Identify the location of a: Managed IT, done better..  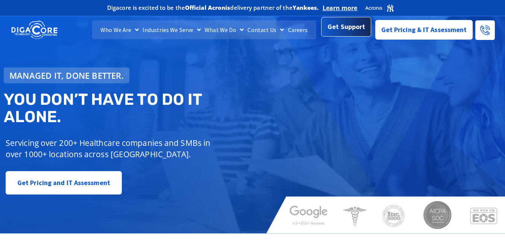
(67, 75).